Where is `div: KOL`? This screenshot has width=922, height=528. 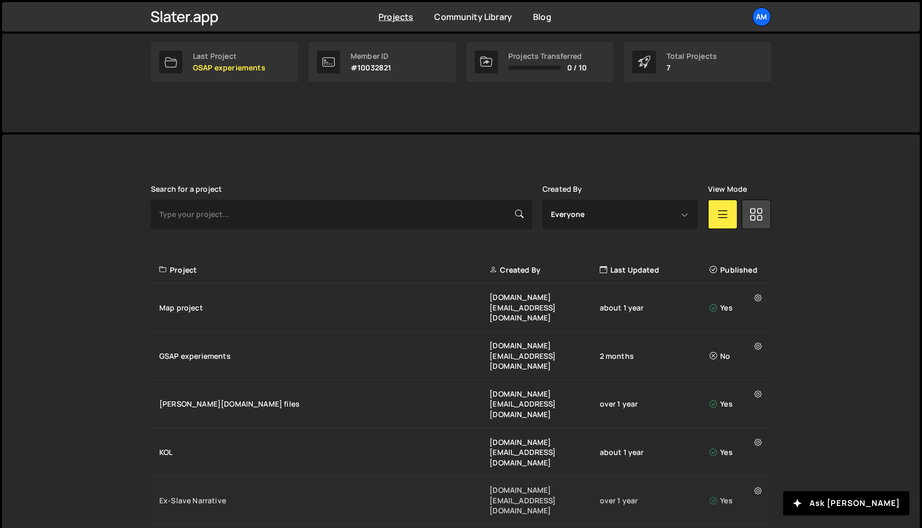
div: KOL is located at coordinates (324, 453).